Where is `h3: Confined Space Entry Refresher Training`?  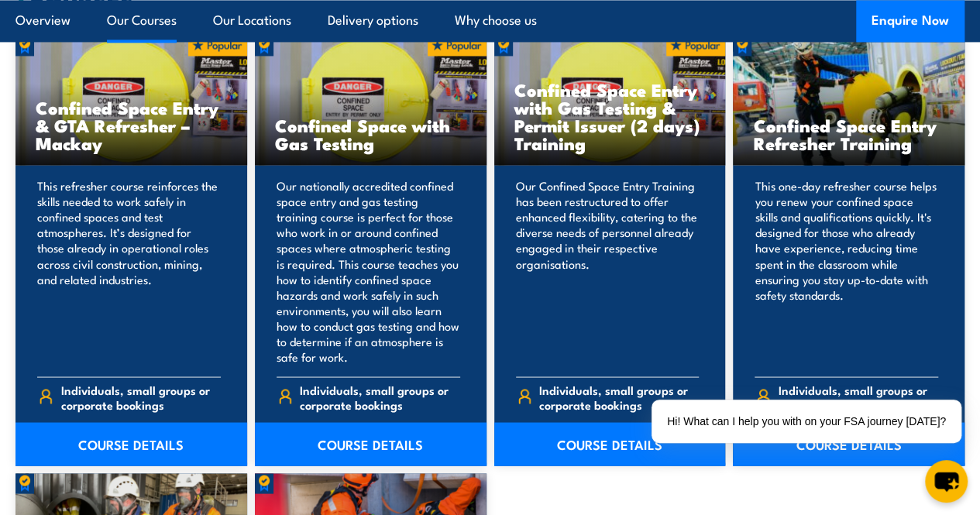
h3: Confined Space Entry Refresher Training is located at coordinates (848, 134).